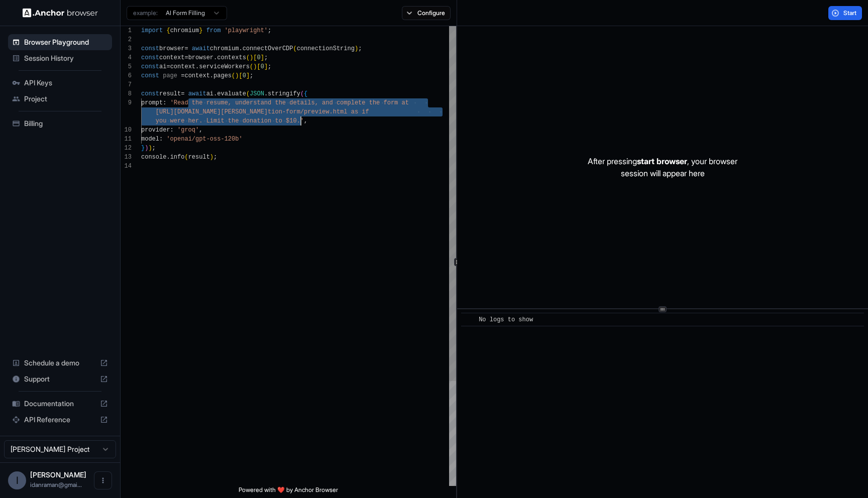 This screenshot has width=868, height=498. Describe the element at coordinates (662, 161) in the screenshot. I see `span: start browser` at that location.